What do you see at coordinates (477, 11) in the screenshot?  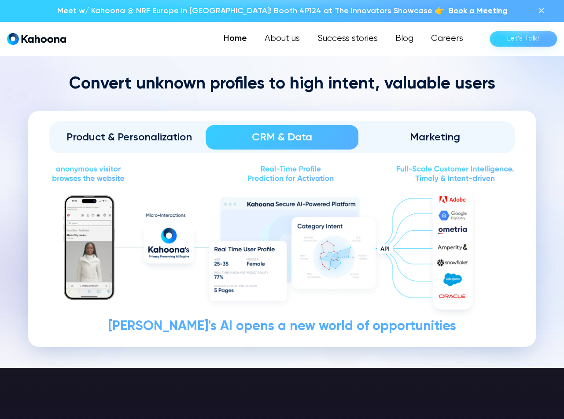 I see `a: Book a Meeting` at bounding box center [477, 11].